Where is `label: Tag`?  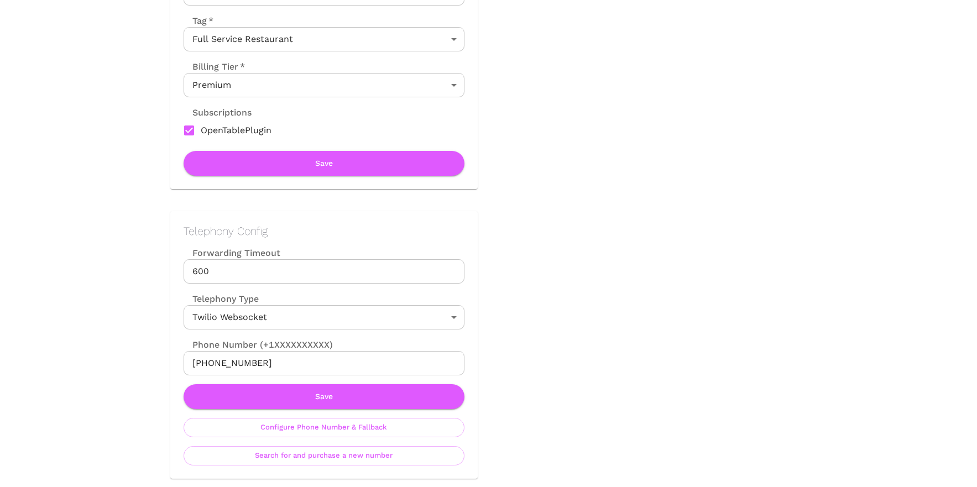 label: Tag is located at coordinates (199, 20).